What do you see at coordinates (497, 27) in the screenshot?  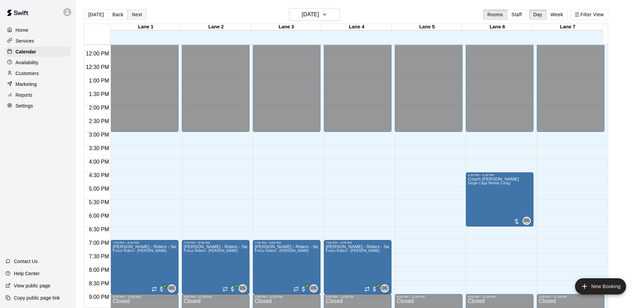 I see `div: Lane 6` at bounding box center [497, 27].